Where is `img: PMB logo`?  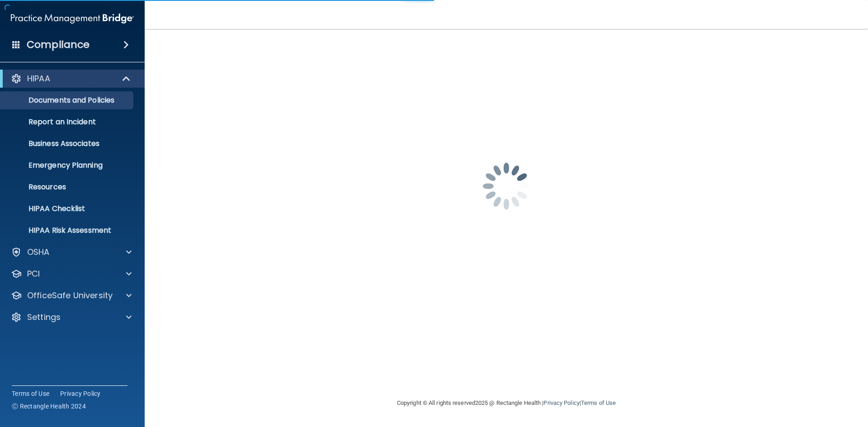
img: PMB logo is located at coordinates (73, 18).